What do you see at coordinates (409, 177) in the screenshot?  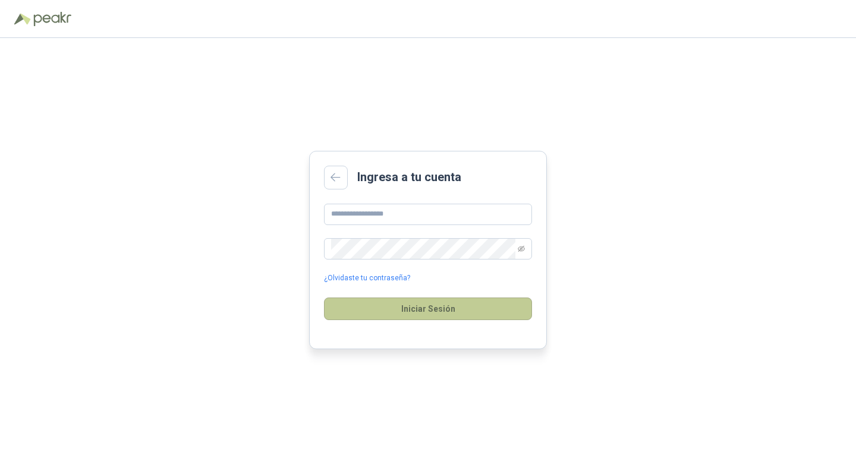 I see `h2: Ingresa a tu cuenta` at bounding box center [409, 177].